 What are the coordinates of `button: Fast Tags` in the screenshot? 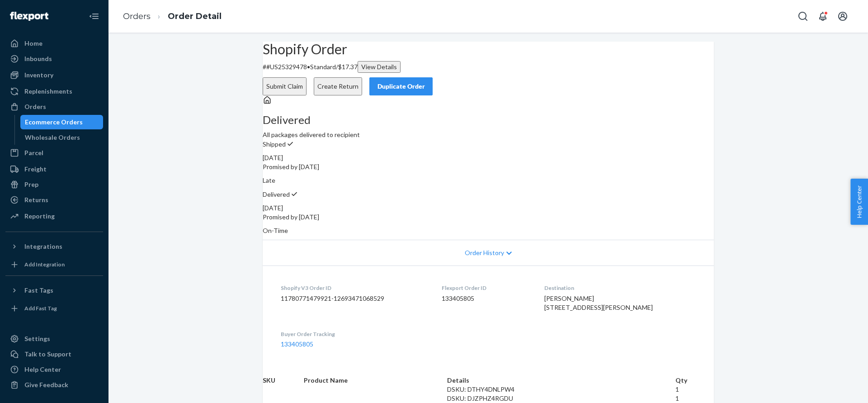 It's located at (54, 290).